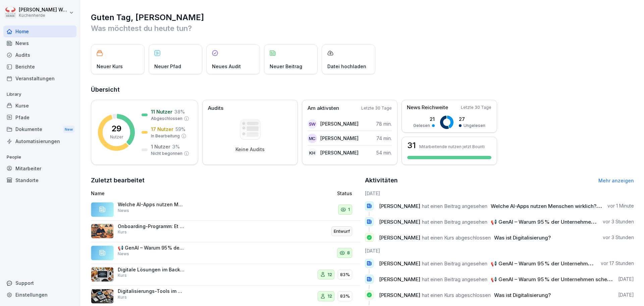  I want to click on p: 1, so click(349, 209).